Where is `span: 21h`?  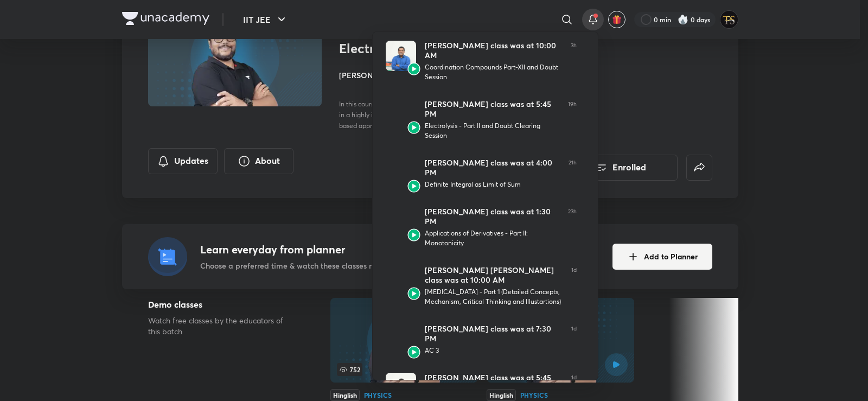 span: 21h is located at coordinates (572, 174).